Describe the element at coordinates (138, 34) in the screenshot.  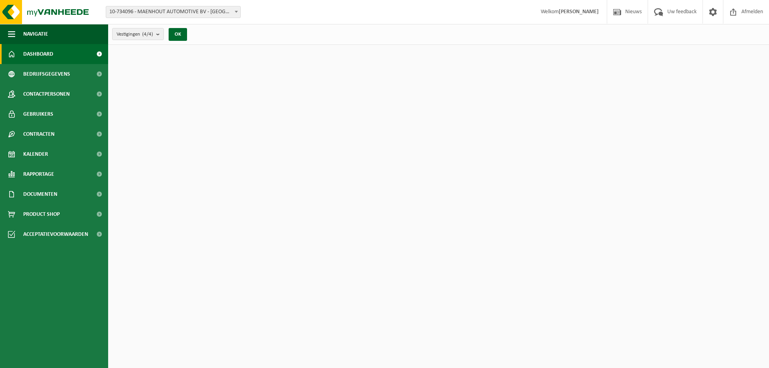
I see `button: Vestigingen(4/4)` at that location.